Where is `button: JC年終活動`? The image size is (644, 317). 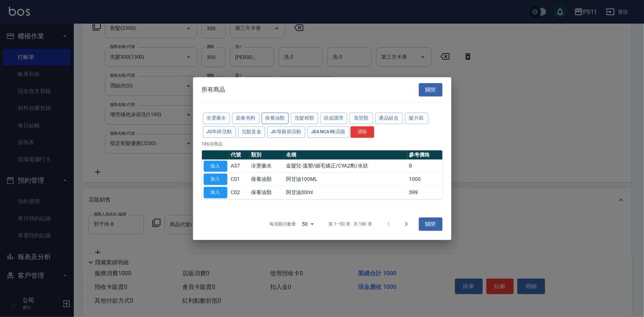 button: JC年終活動 is located at coordinates (219, 132).